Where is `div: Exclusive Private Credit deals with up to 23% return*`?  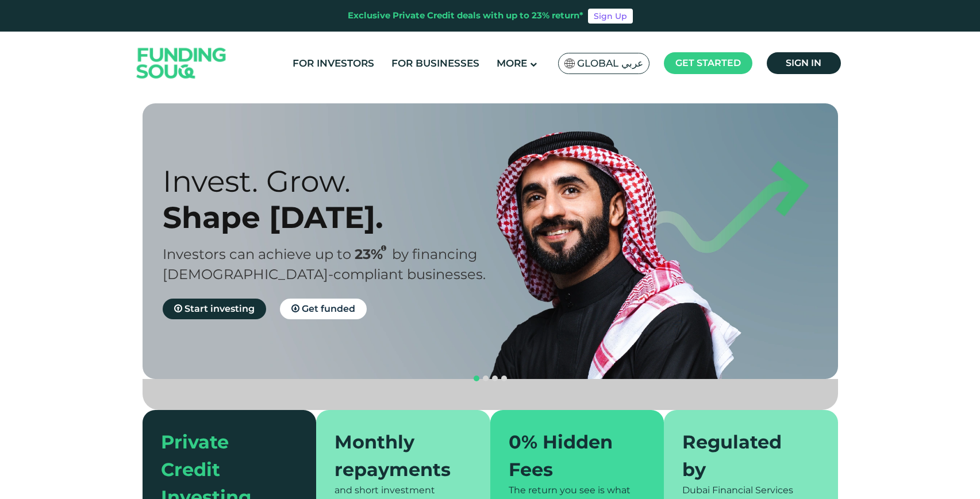
div: Exclusive Private Credit deals with up to 23% return* is located at coordinates (466, 16).